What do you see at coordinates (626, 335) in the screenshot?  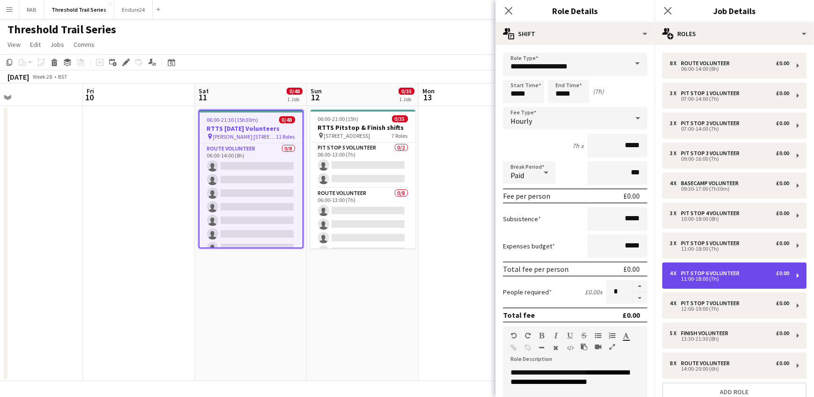 I see `button: Text Color` at bounding box center [626, 335].